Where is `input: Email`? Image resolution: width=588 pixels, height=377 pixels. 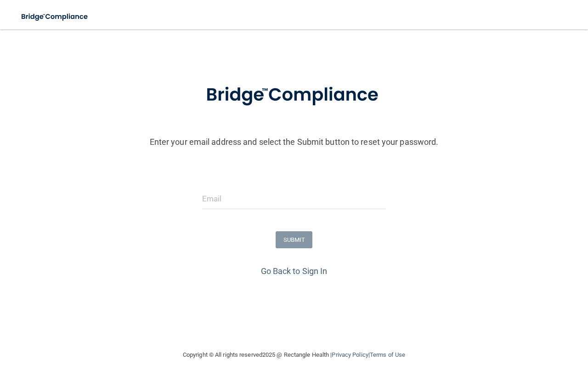
input: Email is located at coordinates (294, 198).